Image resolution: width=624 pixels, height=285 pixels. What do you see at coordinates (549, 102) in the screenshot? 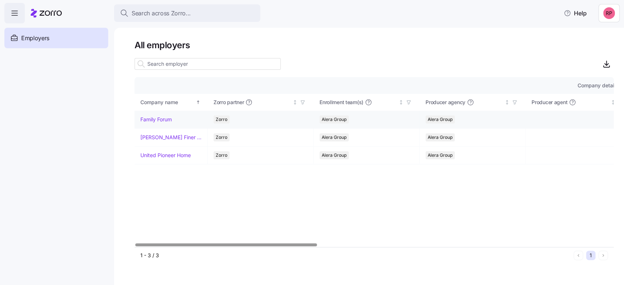
I see `span: Producer agent` at bounding box center [549, 102].